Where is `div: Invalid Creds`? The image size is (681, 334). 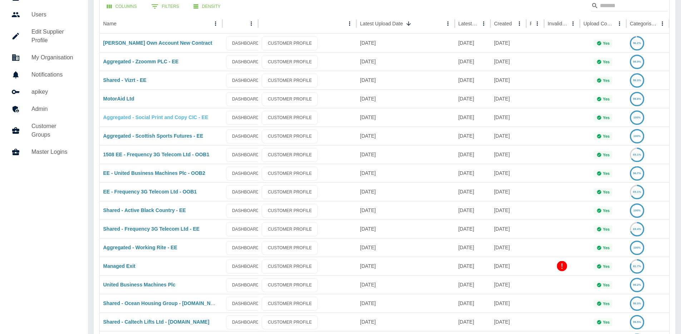 div: Invalid Creds is located at coordinates (557, 24).